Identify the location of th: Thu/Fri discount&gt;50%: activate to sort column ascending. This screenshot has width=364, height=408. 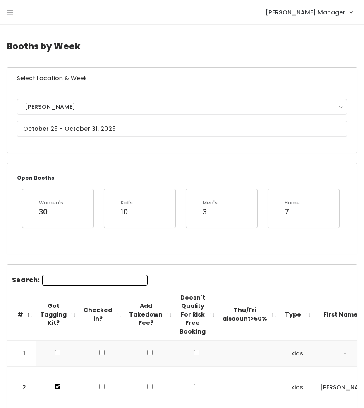
(249, 315).